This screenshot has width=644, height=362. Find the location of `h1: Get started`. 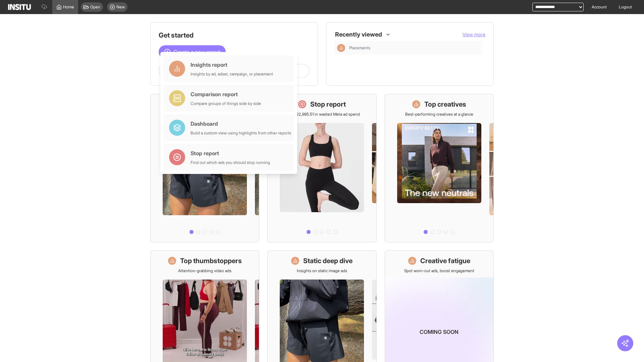

h1: Get started is located at coordinates (234, 35).